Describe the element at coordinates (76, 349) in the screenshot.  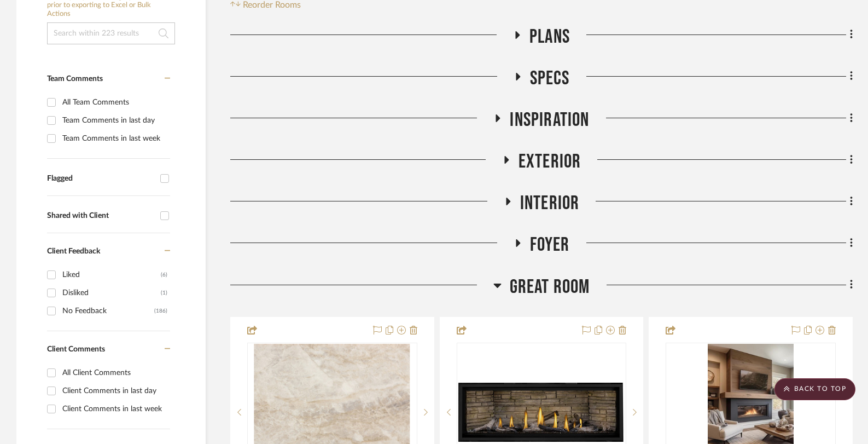
I see `span: Client Comments` at that location.